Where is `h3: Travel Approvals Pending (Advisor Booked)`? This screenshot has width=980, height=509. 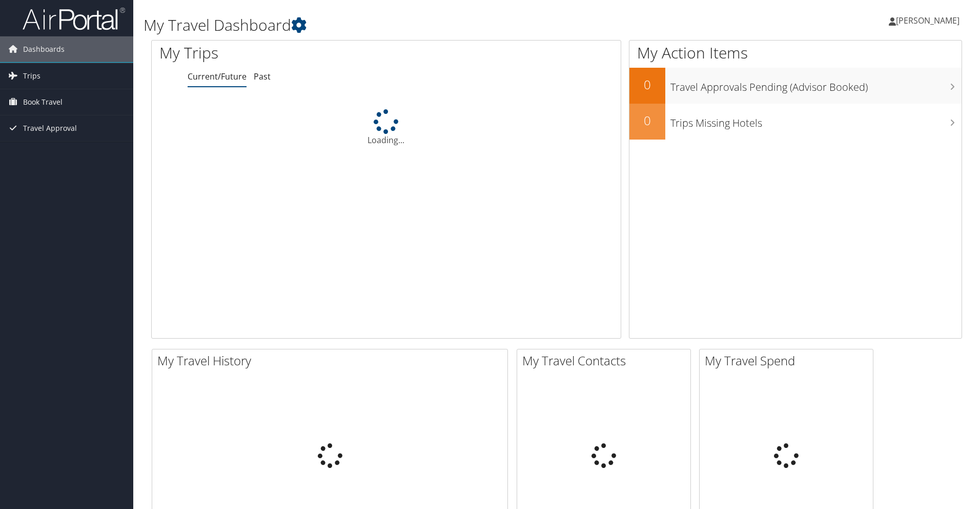
h3: Travel Approvals Pending (Advisor Booked) is located at coordinates (816, 85).